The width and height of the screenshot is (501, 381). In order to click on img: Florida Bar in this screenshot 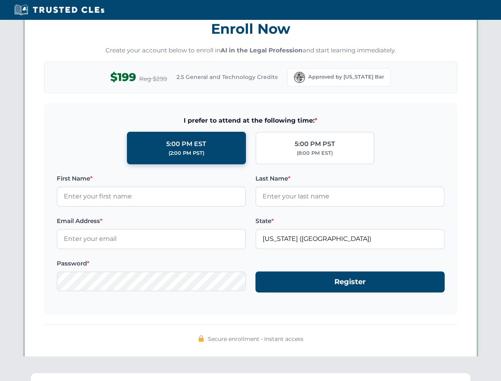, I will do `click(300, 77)`.